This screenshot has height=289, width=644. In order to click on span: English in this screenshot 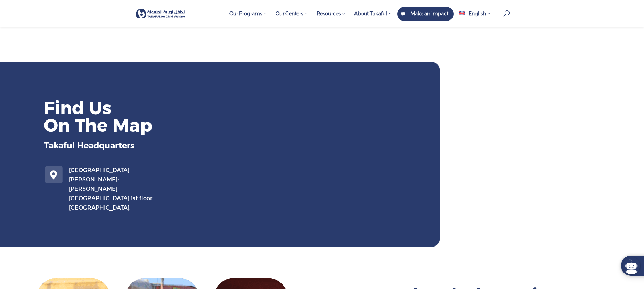, I will do `click(477, 14)`.